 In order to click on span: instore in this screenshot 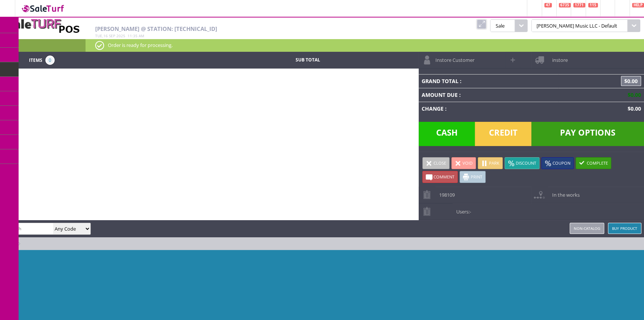, I will do `click(558, 57)`.